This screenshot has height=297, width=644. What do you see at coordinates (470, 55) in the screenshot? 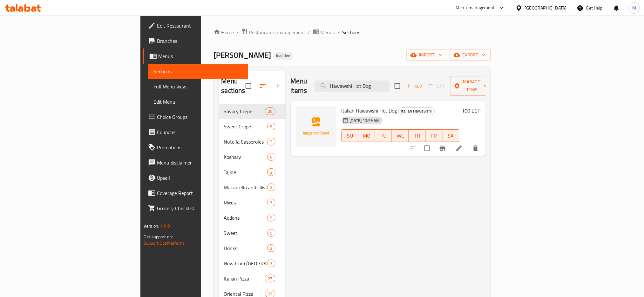
I see `button: export` at bounding box center [470, 55].